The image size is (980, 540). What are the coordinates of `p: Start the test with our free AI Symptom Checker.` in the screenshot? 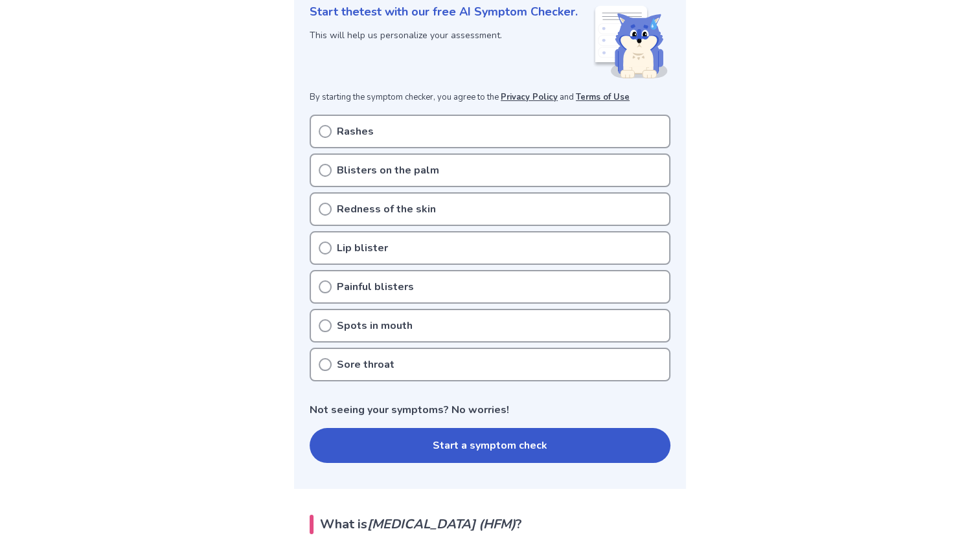 It's located at (444, 12).